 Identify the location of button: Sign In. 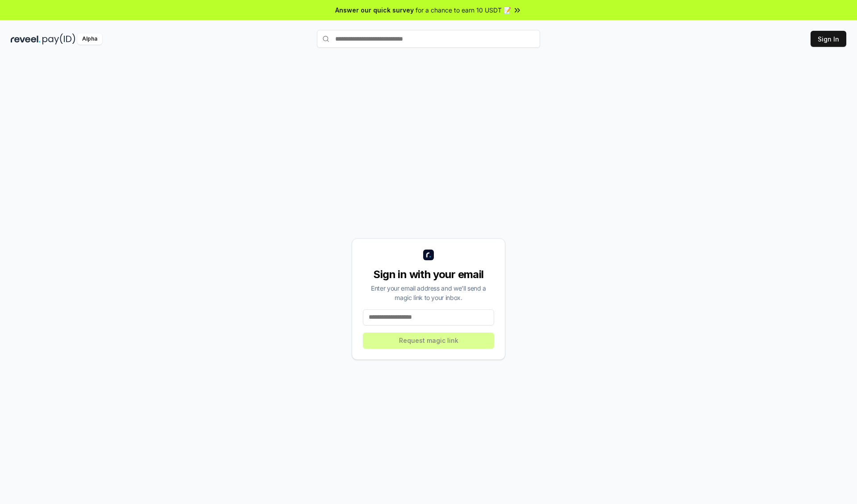
(829, 39).